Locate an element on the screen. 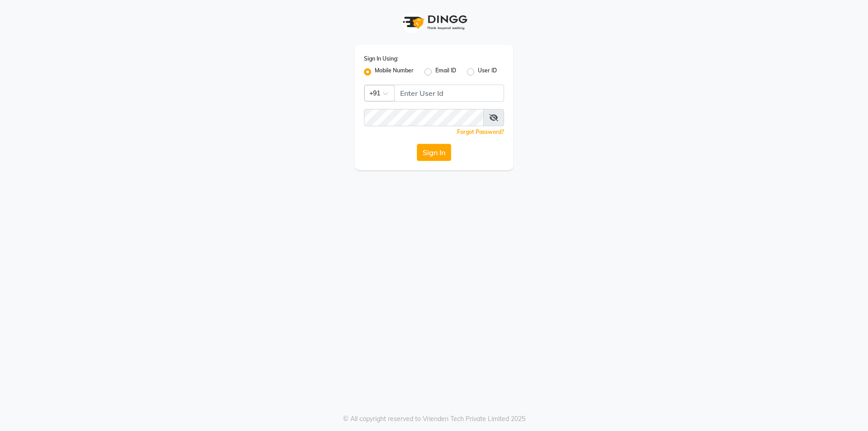 Image resolution: width=868 pixels, height=431 pixels. label: Mobile Number is located at coordinates (395, 72).